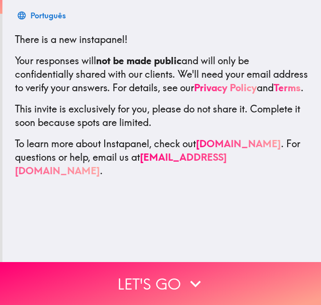 The image size is (321, 305). Describe the element at coordinates (162, 116) in the screenshot. I see `p: This invite is exclusively for you, please do not share it. Complete it soon because spots are li...` at that location.